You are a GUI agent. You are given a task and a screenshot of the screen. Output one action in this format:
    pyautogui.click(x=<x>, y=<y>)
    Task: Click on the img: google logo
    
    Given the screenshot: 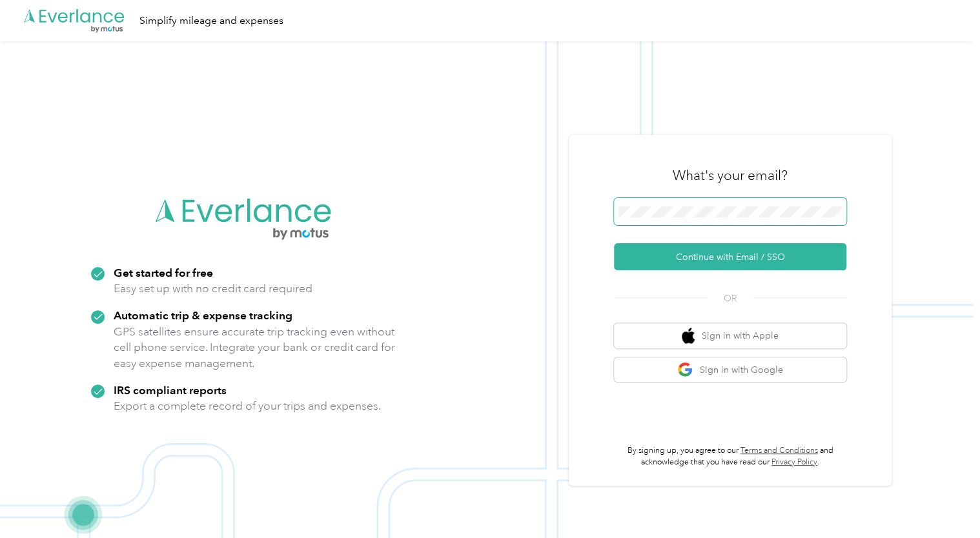 What is the action you would take?
    pyautogui.click(x=685, y=369)
    